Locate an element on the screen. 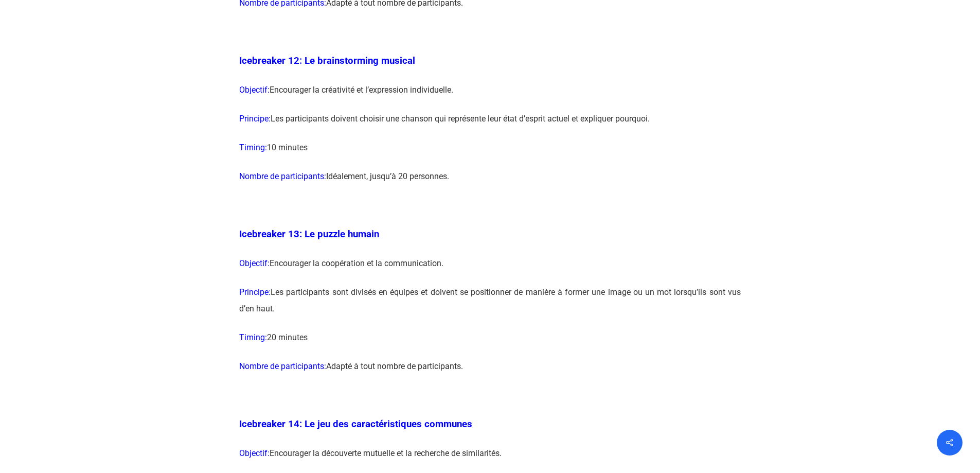 The image size is (980, 473). p: Adapté à tout nombre de participants. is located at coordinates (490, 372).